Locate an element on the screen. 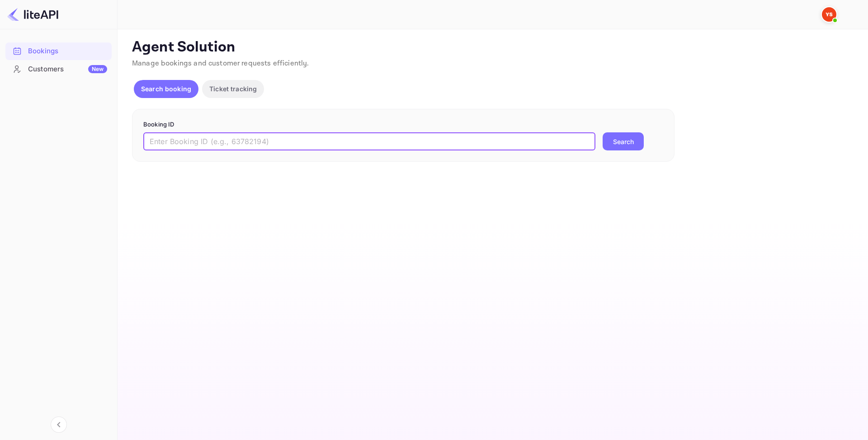 The width and height of the screenshot is (868, 440). p: Booking ID is located at coordinates (403, 125).